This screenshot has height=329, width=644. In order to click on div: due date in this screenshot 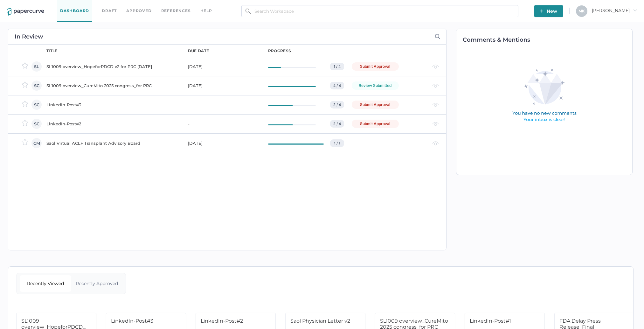, I will do `click(199, 51)`.